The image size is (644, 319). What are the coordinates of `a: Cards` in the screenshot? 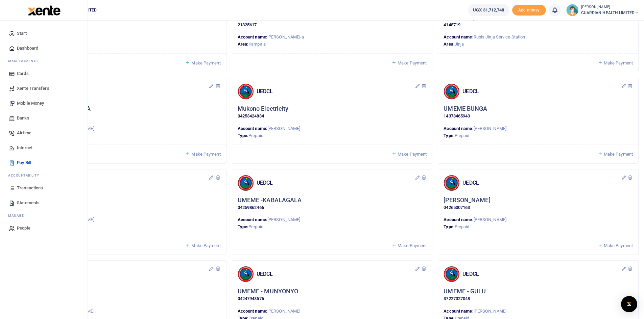 It's located at (43, 74).